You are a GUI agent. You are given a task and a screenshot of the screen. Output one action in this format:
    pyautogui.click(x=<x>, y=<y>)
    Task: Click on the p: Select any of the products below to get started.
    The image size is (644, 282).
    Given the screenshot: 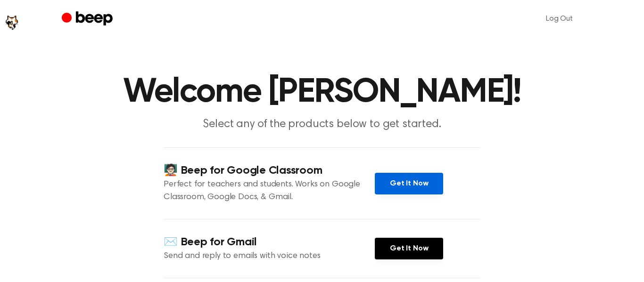 What is the action you would take?
    pyautogui.click(x=322, y=125)
    